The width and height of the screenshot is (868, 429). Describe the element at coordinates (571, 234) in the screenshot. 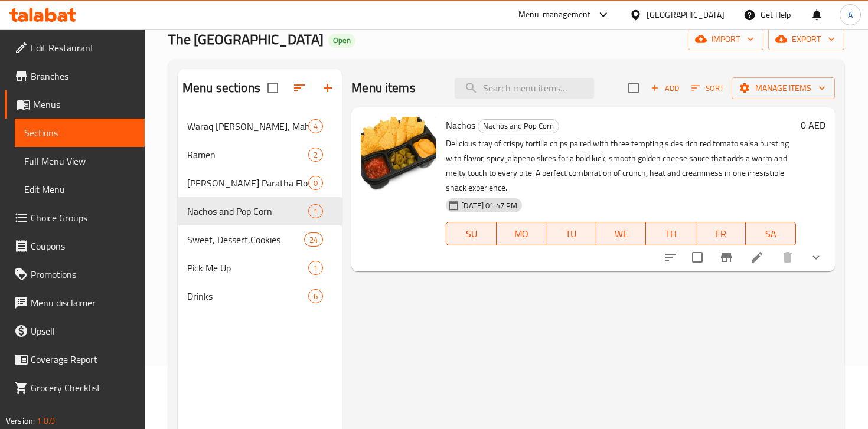

I see `span: TU` at that location.